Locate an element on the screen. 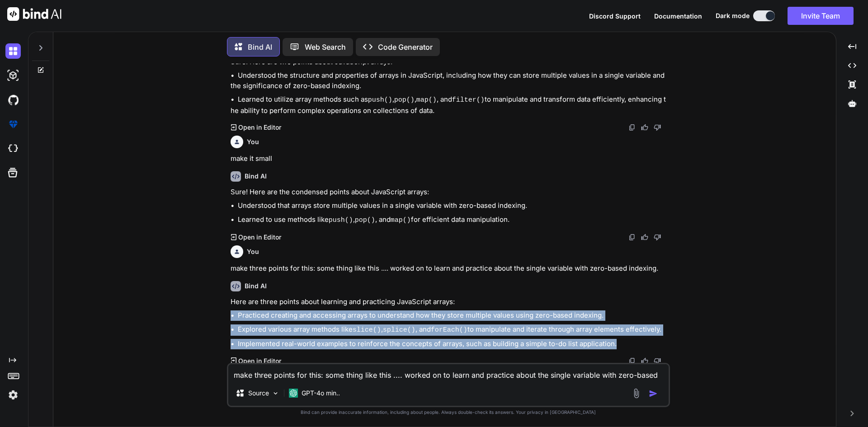 The image size is (868, 427). img: darkAi-studio is located at coordinates (13, 76).